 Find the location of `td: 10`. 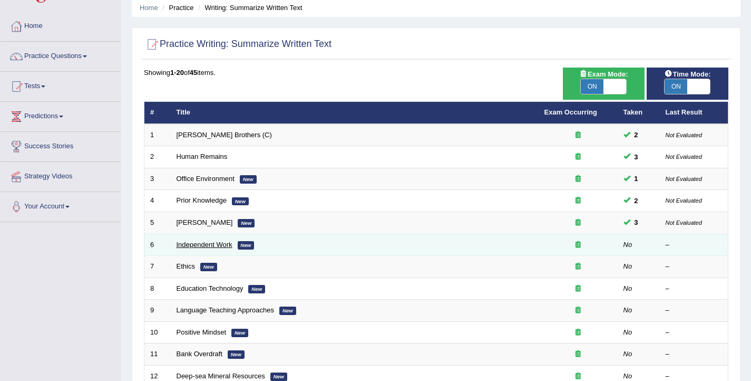

td: 10 is located at coordinates (158, 332).